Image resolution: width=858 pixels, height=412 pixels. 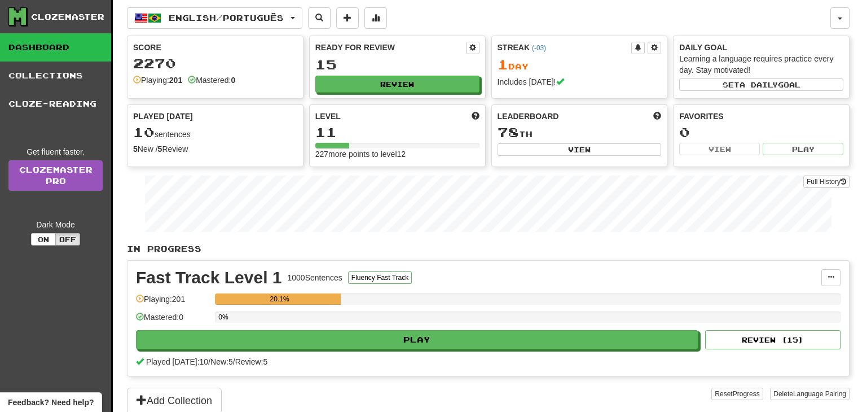 What do you see at coordinates (761, 132) in the screenshot?
I see `div: 0` at bounding box center [761, 132].